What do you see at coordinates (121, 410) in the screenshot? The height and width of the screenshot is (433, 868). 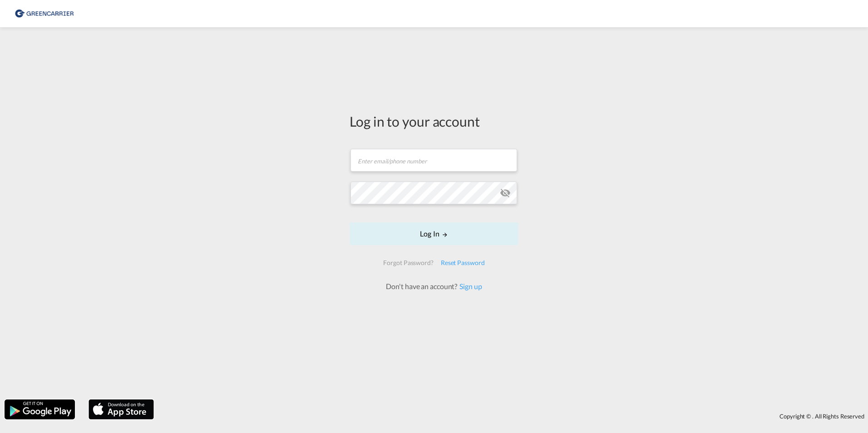 I see `img: apple.png` at bounding box center [121, 410].